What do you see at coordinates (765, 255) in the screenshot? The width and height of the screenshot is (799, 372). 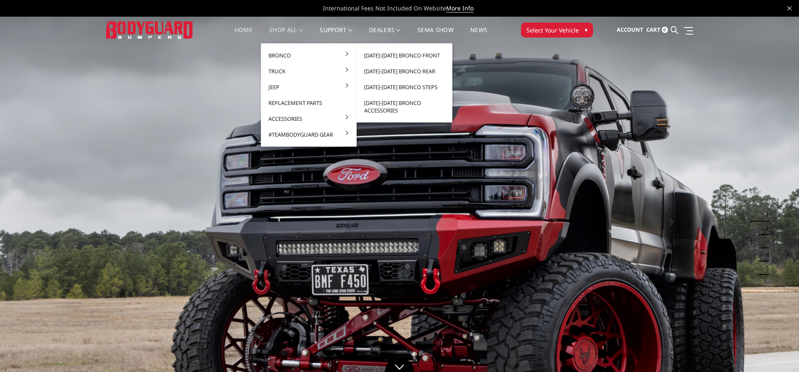 I see `button: 4 of 5` at bounding box center [765, 255].